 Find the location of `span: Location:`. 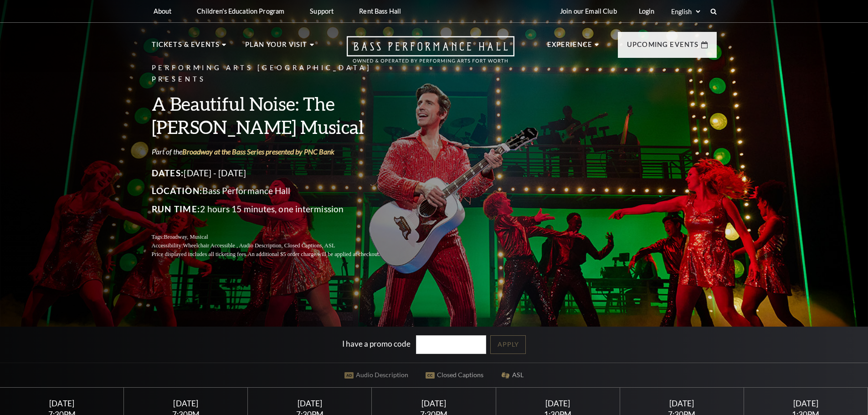

span: Location: is located at coordinates (177, 191).